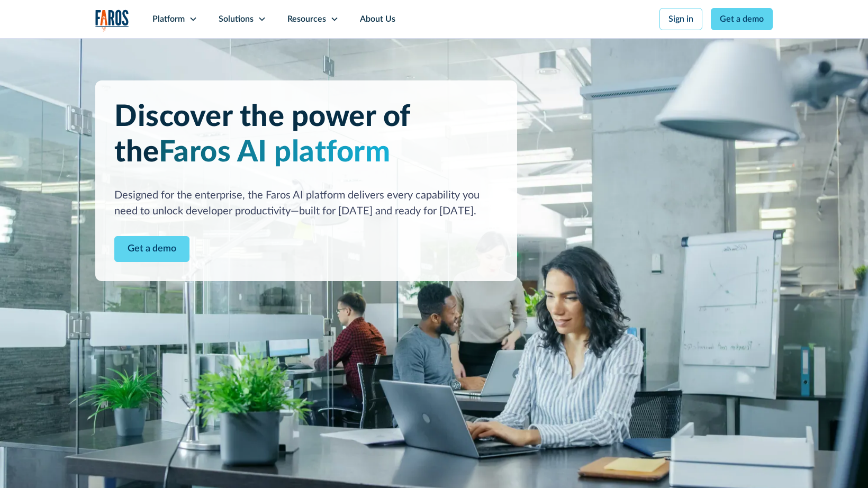 Image resolution: width=868 pixels, height=488 pixels. Describe the element at coordinates (680, 19) in the screenshot. I see `a: Sign in` at that location.